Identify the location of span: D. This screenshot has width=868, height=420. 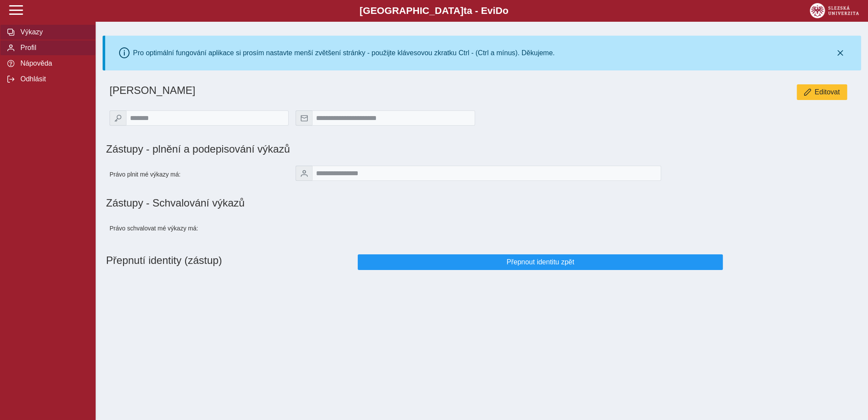
(499, 10).